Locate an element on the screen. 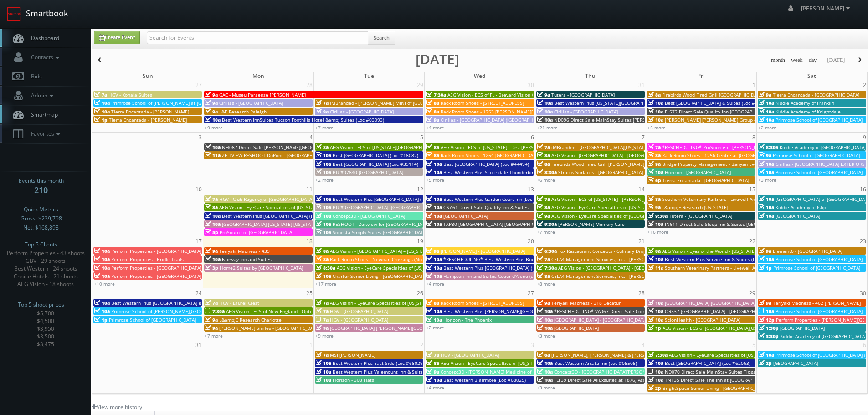 Image resolution: width=868 pixels, height=415 pixels. span: Best Western InnSuites Tucson Foothills Hotel &amp; Suites (Loc #03093) is located at coordinates (303, 120).